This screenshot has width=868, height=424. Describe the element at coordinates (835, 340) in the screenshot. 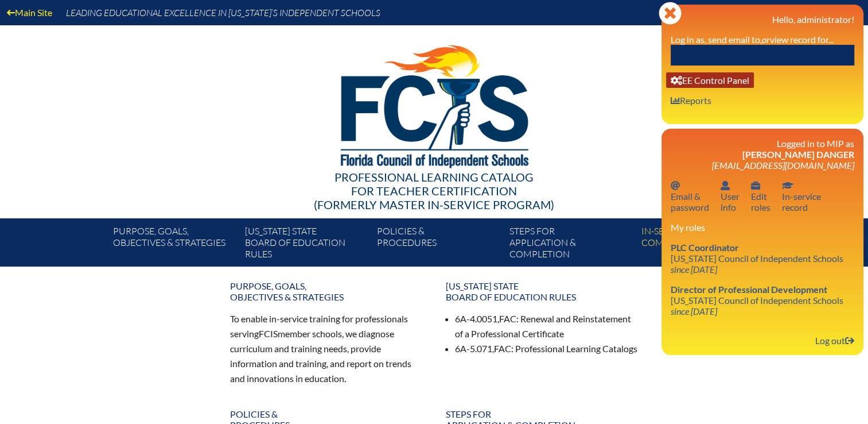

I see `a: Log outLog out` at that location.